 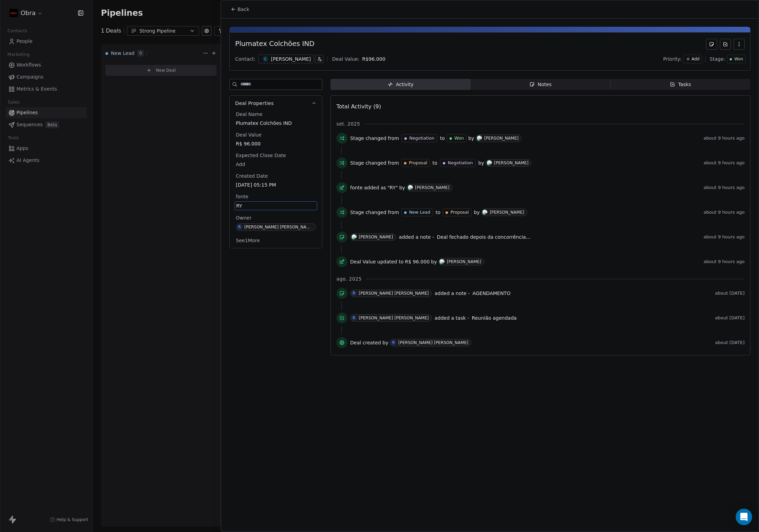 I want to click on span: Expected Close Date, so click(x=261, y=155).